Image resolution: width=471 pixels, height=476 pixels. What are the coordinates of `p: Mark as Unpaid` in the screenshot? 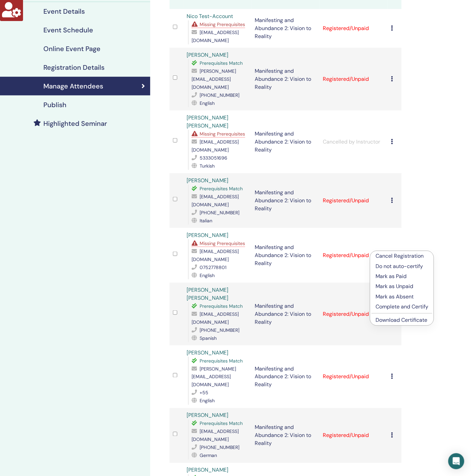 It's located at (401, 286).